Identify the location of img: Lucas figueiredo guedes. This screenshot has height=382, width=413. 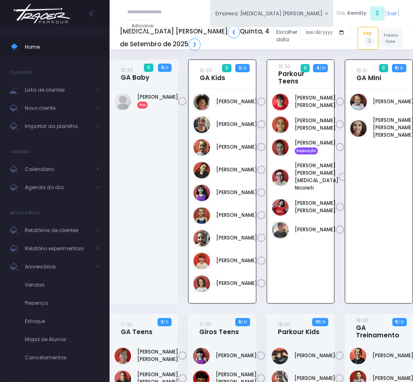
(280, 230).